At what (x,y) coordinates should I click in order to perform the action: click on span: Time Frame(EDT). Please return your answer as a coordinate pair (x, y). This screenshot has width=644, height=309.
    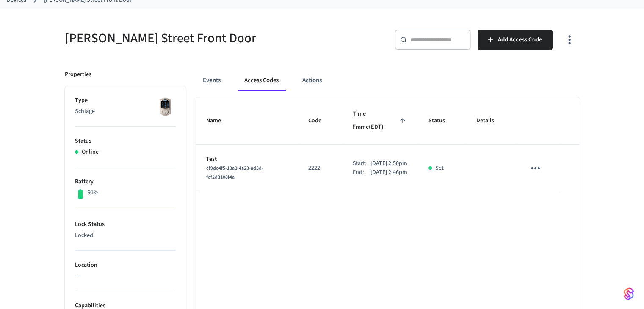
    Looking at the image, I should click on (380, 121).